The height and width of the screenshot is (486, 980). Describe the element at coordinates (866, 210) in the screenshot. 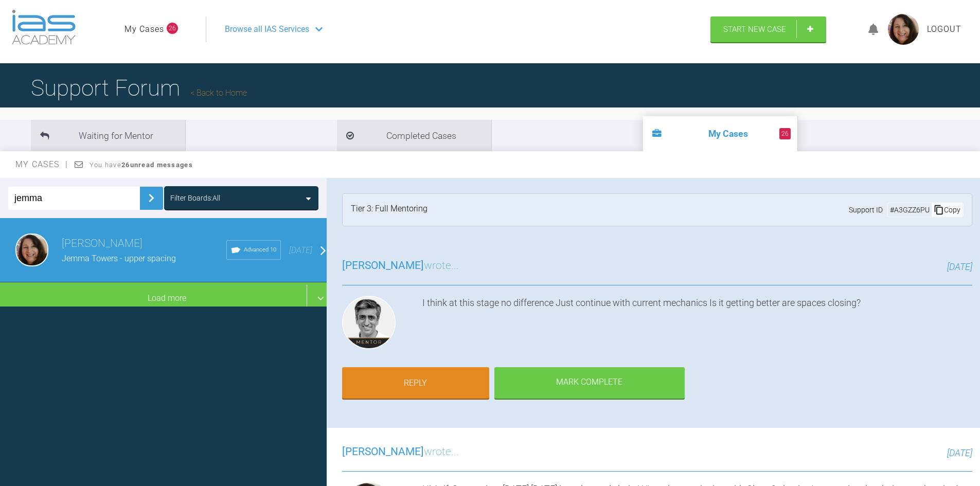

I see `span: Support ID` at that location.